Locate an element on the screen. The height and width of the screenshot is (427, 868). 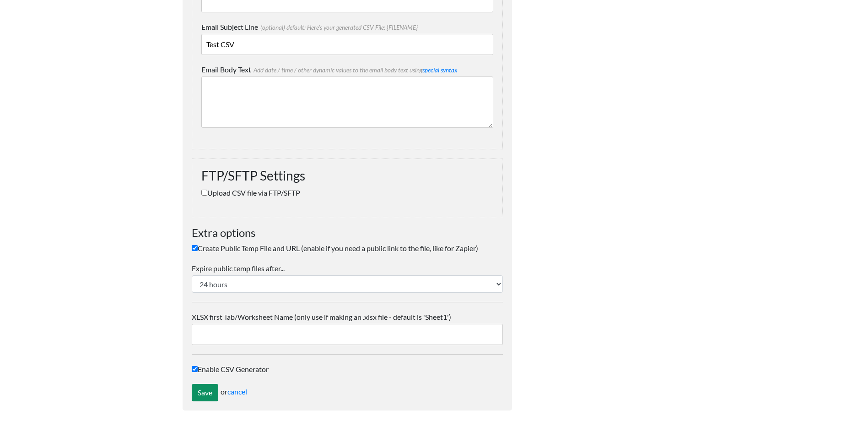
label: Enable CSV Generator is located at coordinates (347, 369).